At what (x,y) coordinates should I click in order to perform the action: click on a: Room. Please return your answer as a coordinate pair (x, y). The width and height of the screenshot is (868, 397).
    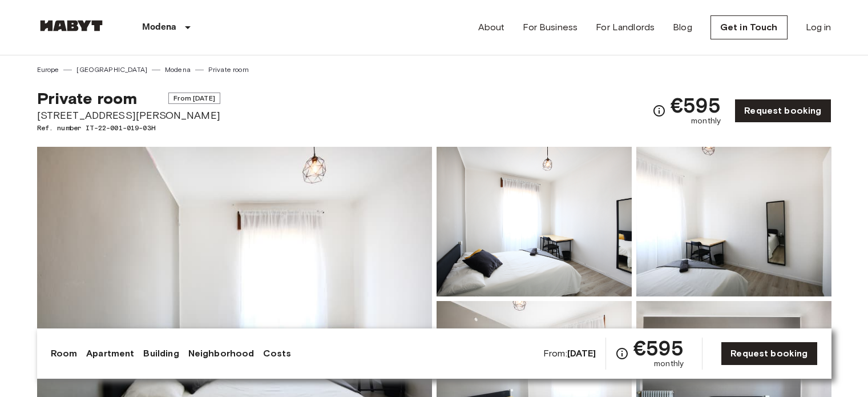
    Looking at the image, I should click on (64, 353).